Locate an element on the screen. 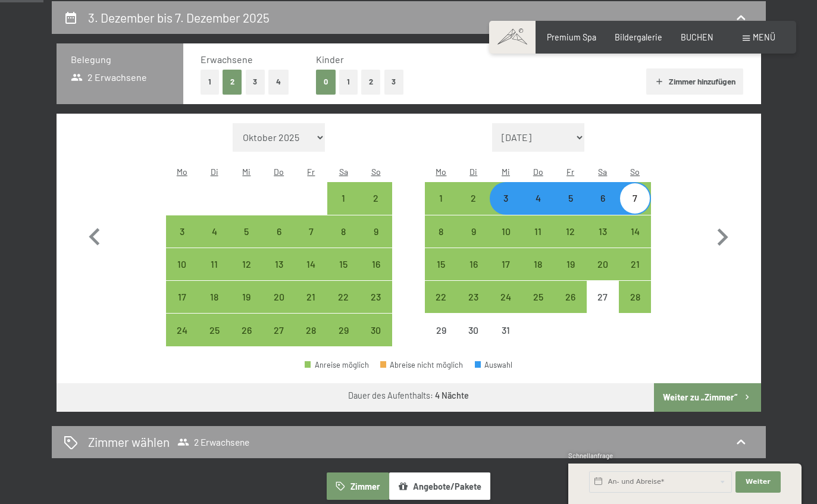 This screenshot has width=817, height=504. h3: Belegung is located at coordinates (120, 60).